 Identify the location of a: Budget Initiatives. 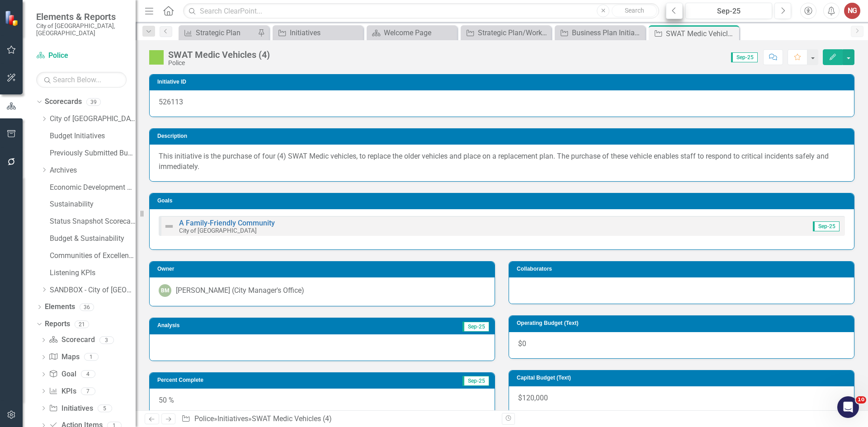
(92, 136).